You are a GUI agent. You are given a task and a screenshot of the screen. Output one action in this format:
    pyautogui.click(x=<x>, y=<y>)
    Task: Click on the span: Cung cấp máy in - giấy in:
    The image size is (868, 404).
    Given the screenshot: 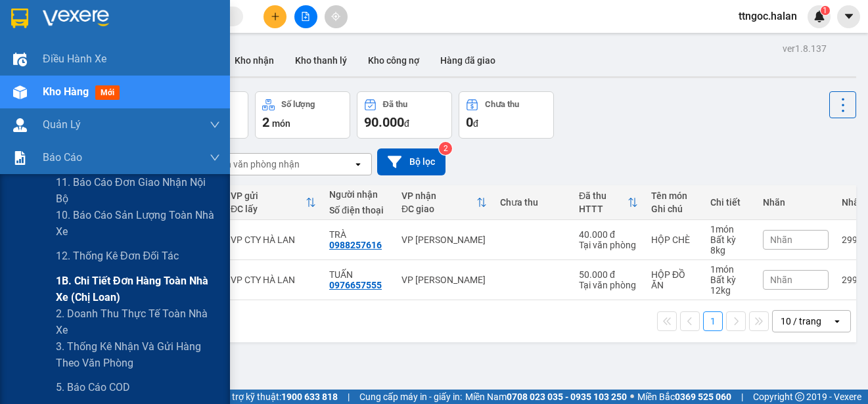 What is the action you would take?
    pyautogui.click(x=410, y=397)
    